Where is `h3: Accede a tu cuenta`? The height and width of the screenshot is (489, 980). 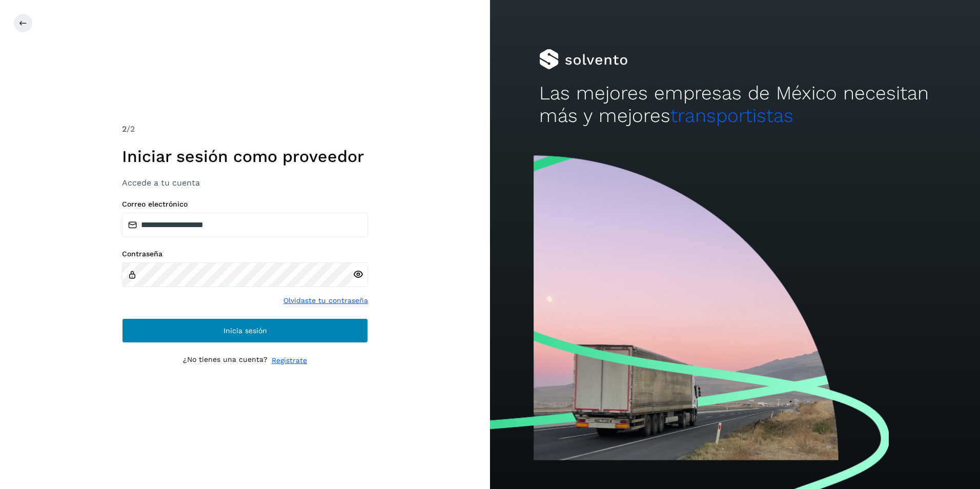
h3: Accede a tu cuenta is located at coordinates (245, 183).